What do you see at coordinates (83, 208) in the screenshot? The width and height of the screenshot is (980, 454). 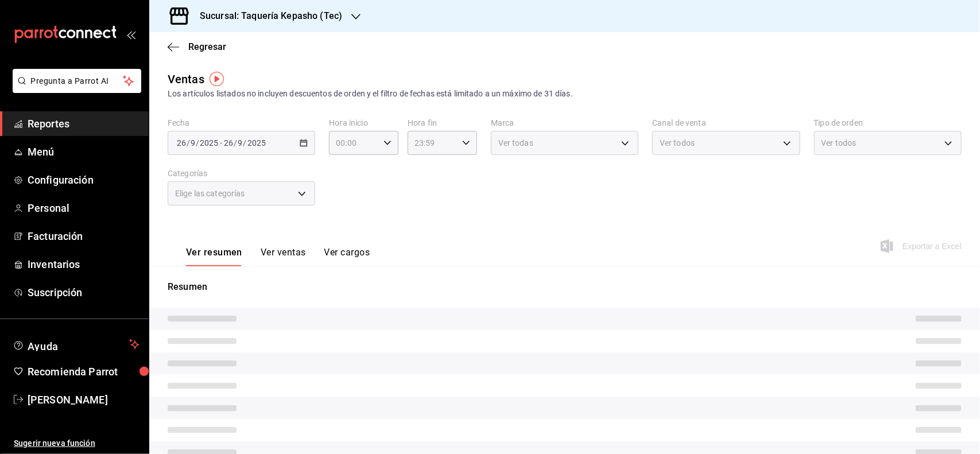 I see `span: Personal` at bounding box center [83, 208].